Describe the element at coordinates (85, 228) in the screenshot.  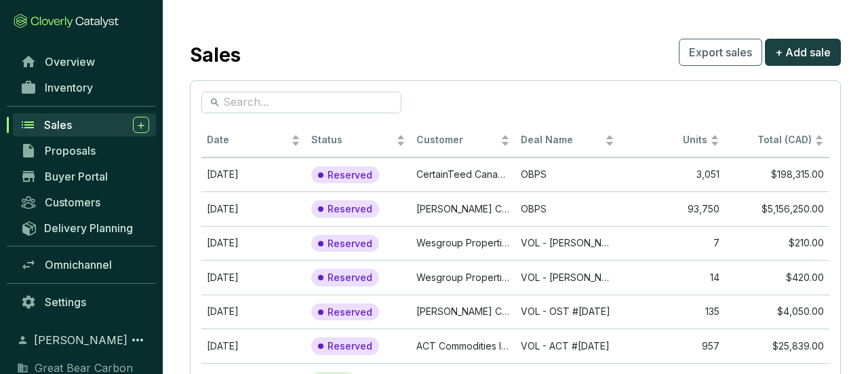
I see `a: Delivery Planning` at that location.